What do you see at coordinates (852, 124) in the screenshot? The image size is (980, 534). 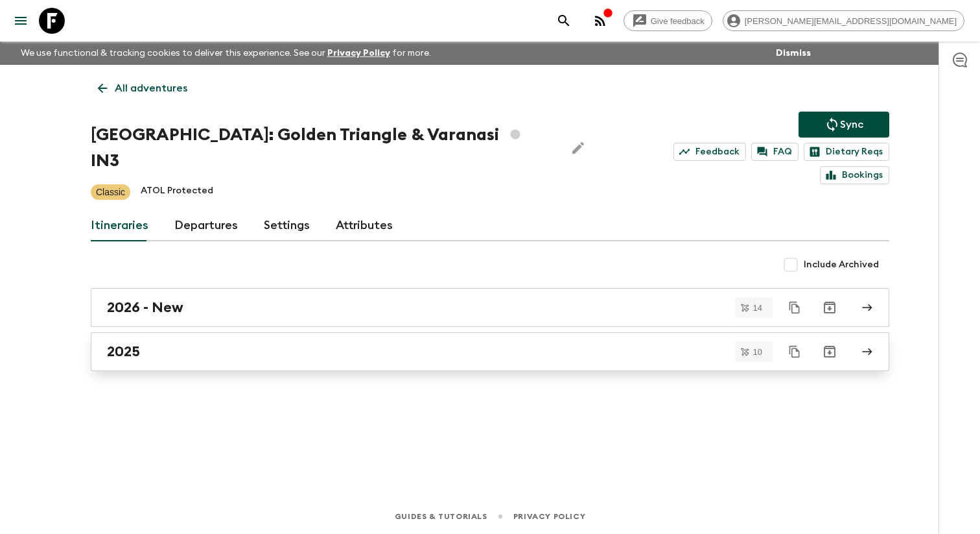 I see `p: Sync` at bounding box center [852, 124].